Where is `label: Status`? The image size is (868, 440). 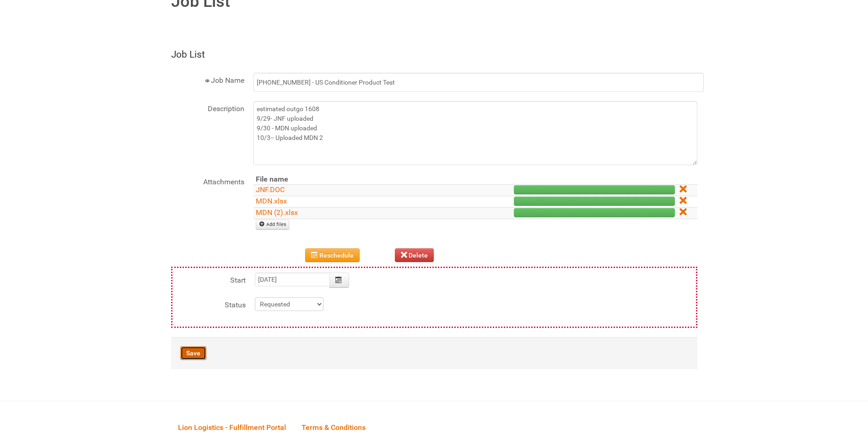 label: Status is located at coordinates (209, 303).